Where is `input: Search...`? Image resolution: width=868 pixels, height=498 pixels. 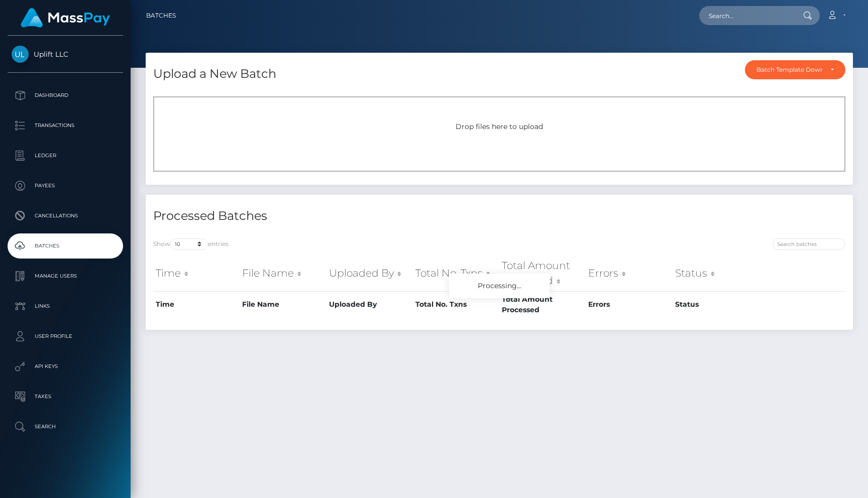 input: Search... is located at coordinates (746, 15).